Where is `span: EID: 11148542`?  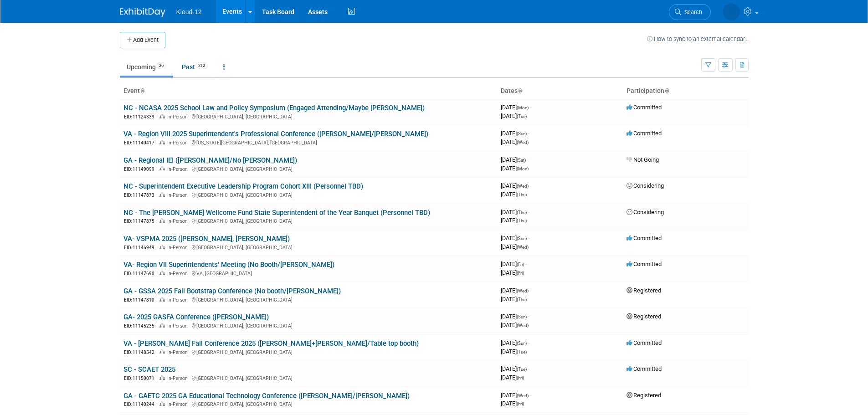
span: EID: 11148542 is located at coordinates (141, 352).